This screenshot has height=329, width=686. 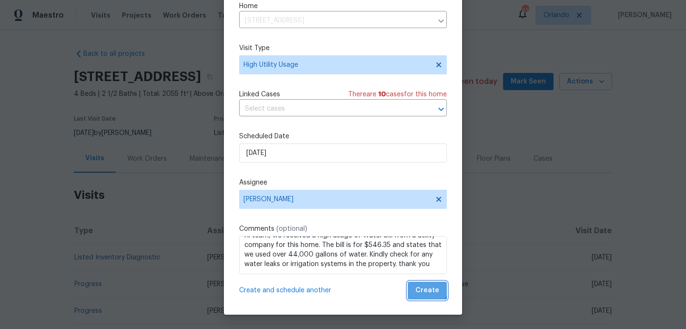 What do you see at coordinates (397, 94) in the screenshot?
I see `span: There are case s for this home` at bounding box center [397, 94].